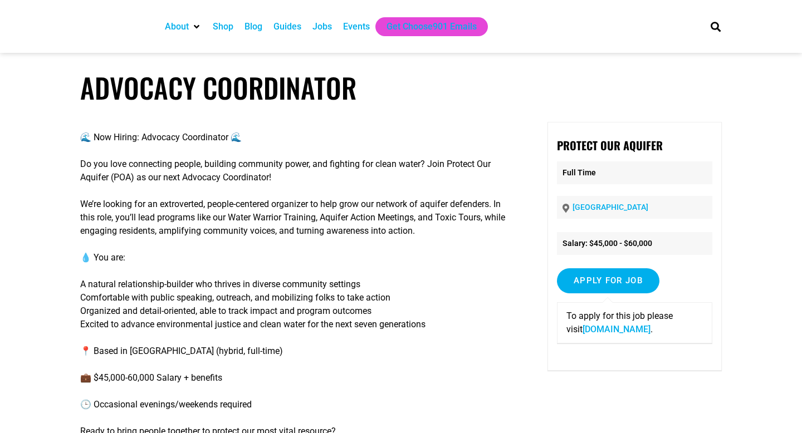 The width and height of the screenshot is (802, 433). I want to click on a: Events, so click(356, 27).